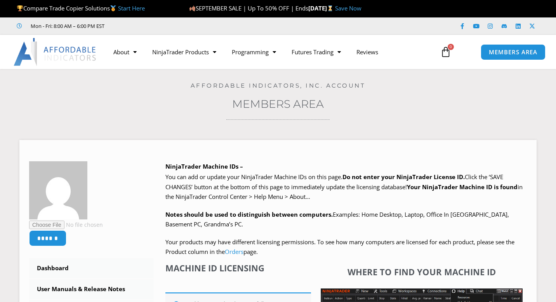  What do you see at coordinates (462, 187) in the screenshot?
I see `strong: Your NinjaTrader Machine ID is found` at bounding box center [462, 187].